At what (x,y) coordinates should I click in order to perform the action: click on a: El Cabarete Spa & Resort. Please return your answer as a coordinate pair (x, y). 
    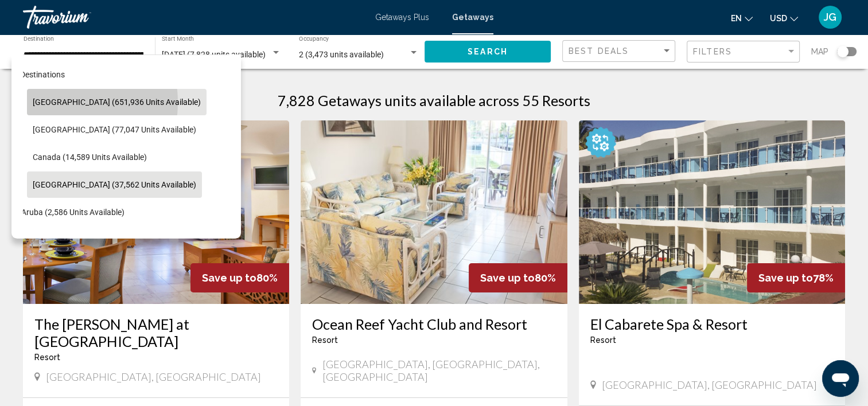
    Looking at the image, I should click on (712, 324).